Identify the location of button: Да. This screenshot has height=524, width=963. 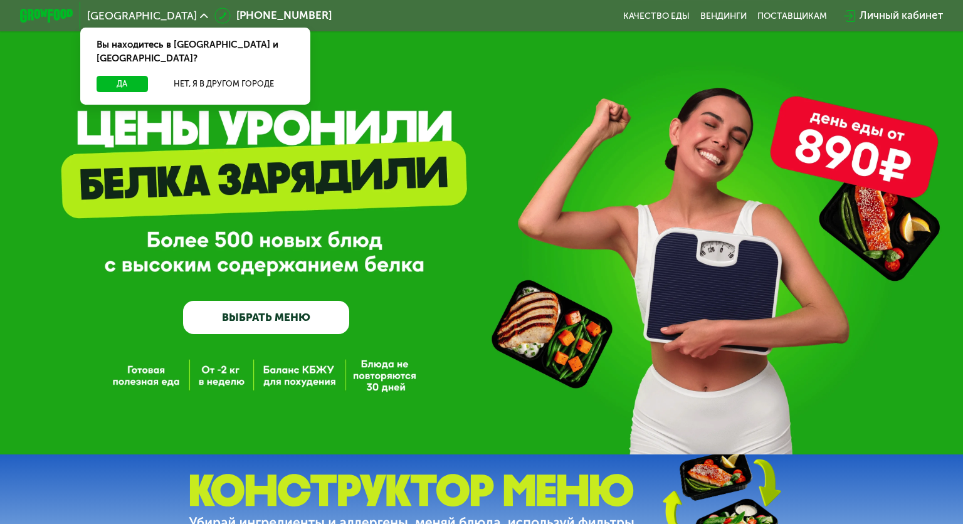
(122, 84).